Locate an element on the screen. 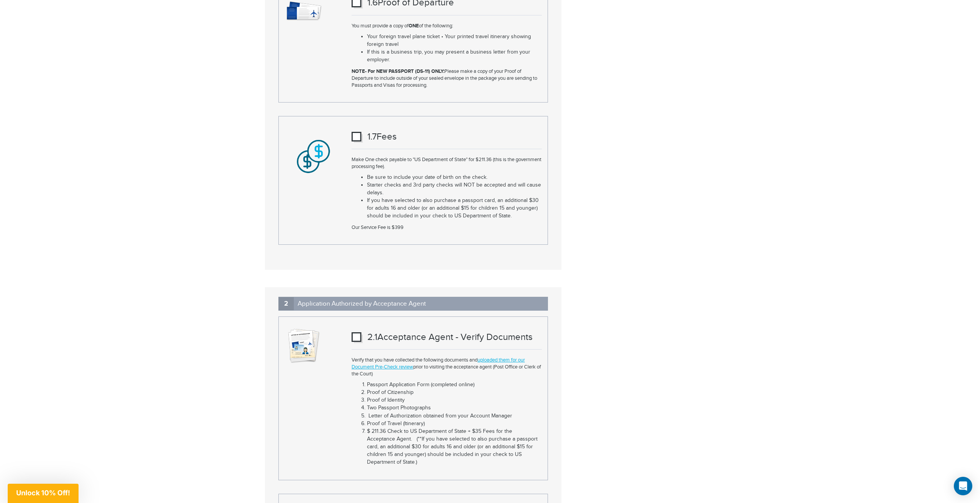 The height and width of the screenshot is (503, 980). span: 1 is located at coordinates (376, 337).